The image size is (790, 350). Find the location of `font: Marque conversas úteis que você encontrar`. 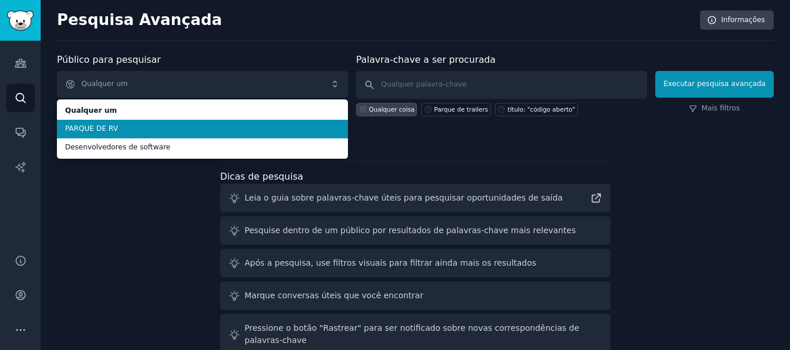

font: Marque conversas úteis que você encontrar is located at coordinates (334, 295).